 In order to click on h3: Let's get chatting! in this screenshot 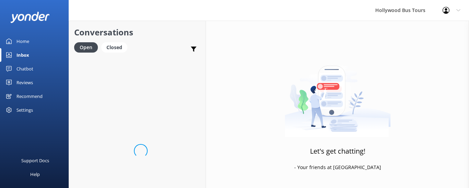, I will do `click(337, 151)`.